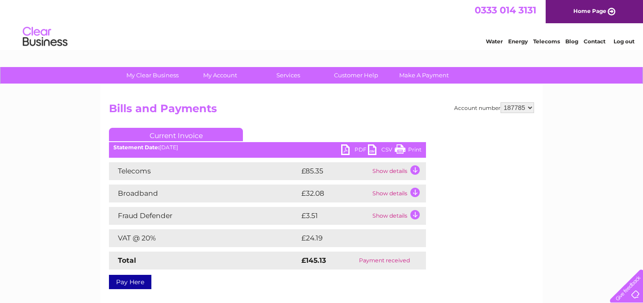 This screenshot has height=303, width=643. Describe the element at coordinates (384, 260) in the screenshot. I see `td: Payment received` at that location.